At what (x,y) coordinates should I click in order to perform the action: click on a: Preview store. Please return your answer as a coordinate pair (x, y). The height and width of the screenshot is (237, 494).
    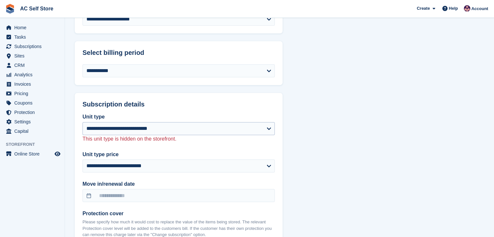
    Looking at the image, I should click on (57, 154).